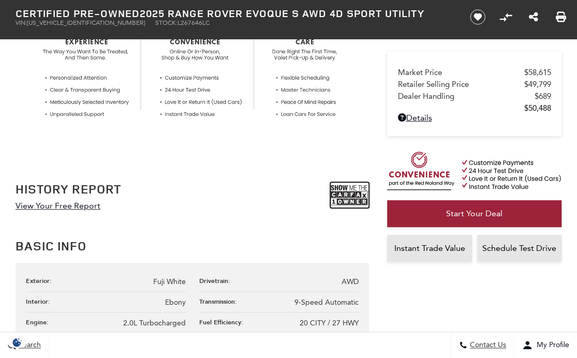 The image size is (577, 358). I want to click on div: Drivetrain:, so click(217, 280).